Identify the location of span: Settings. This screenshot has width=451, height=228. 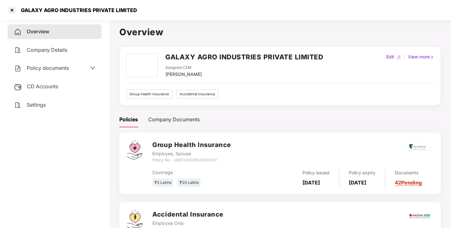
(36, 105).